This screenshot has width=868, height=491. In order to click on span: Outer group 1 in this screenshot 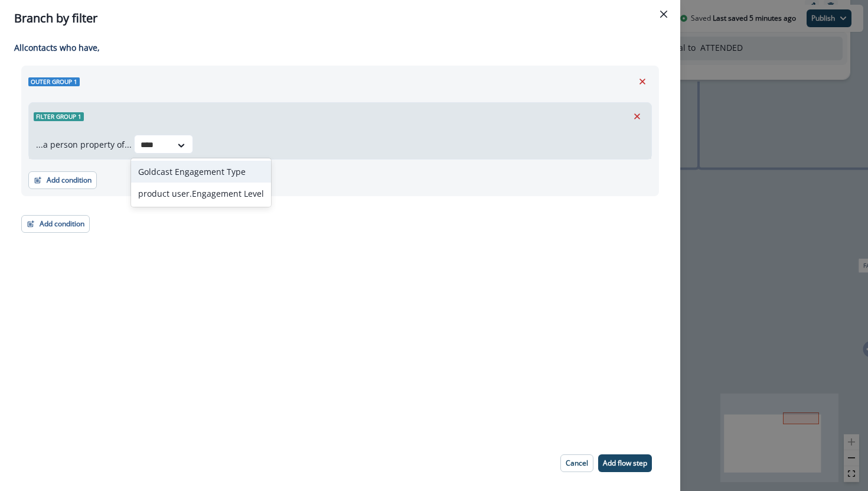, I will do `click(54, 82)`.